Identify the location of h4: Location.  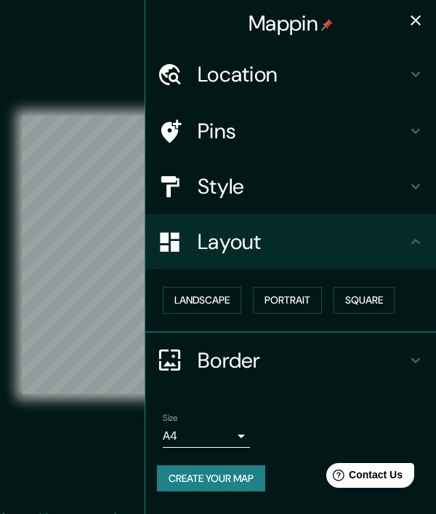
(303, 74).